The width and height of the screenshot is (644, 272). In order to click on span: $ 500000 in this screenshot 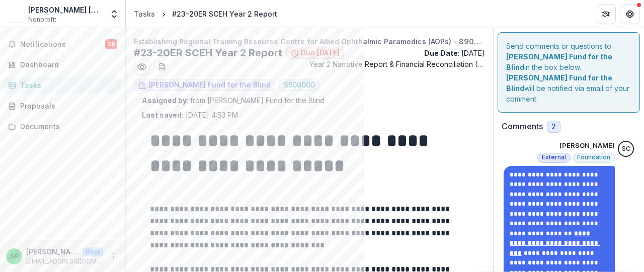, I will do `click(300, 85)`.